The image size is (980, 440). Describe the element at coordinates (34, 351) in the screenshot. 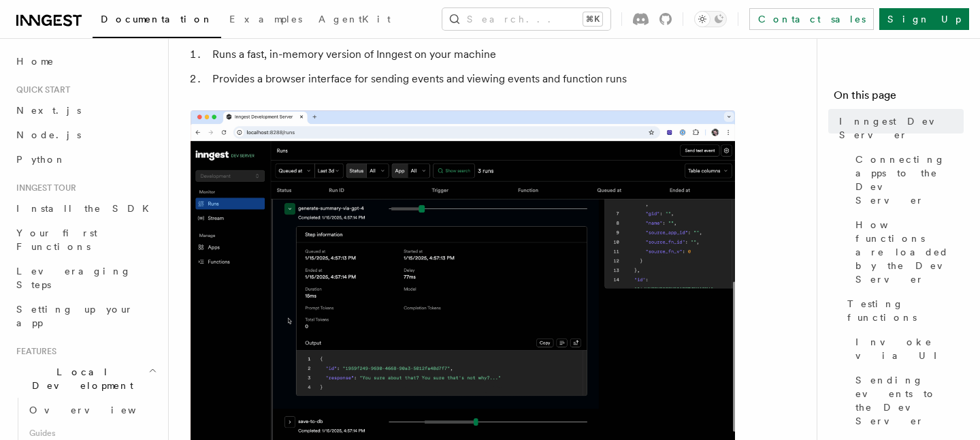

I see `span: Features` at that location.